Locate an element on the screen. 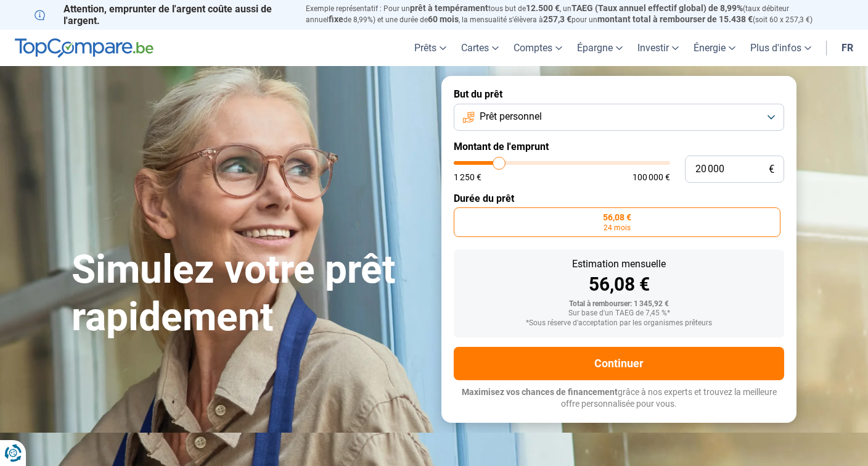 This screenshot has width=868, height=466. label: Durée du prêt is located at coordinates (620, 198).